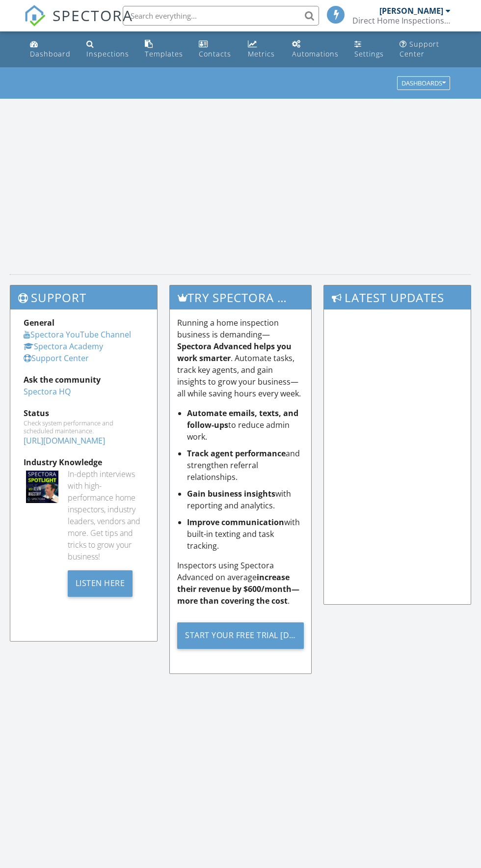  What do you see at coordinates (221, 16) in the screenshot?
I see `input: Search everything...` at bounding box center [221, 16].